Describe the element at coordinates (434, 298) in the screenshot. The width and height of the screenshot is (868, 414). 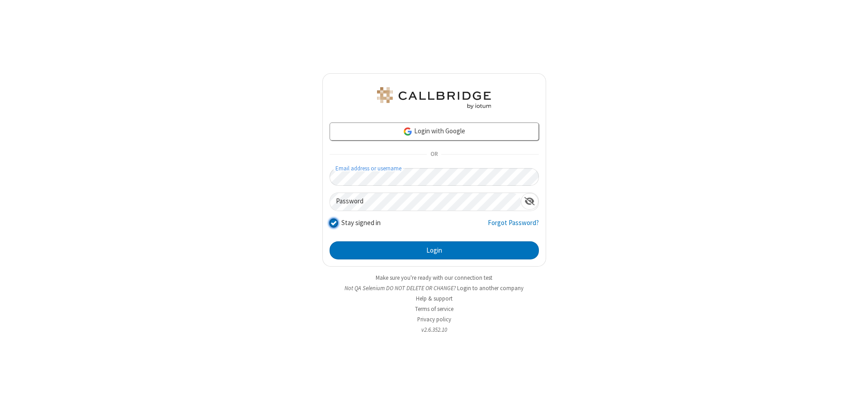
I see `a: Help & support` at that location.